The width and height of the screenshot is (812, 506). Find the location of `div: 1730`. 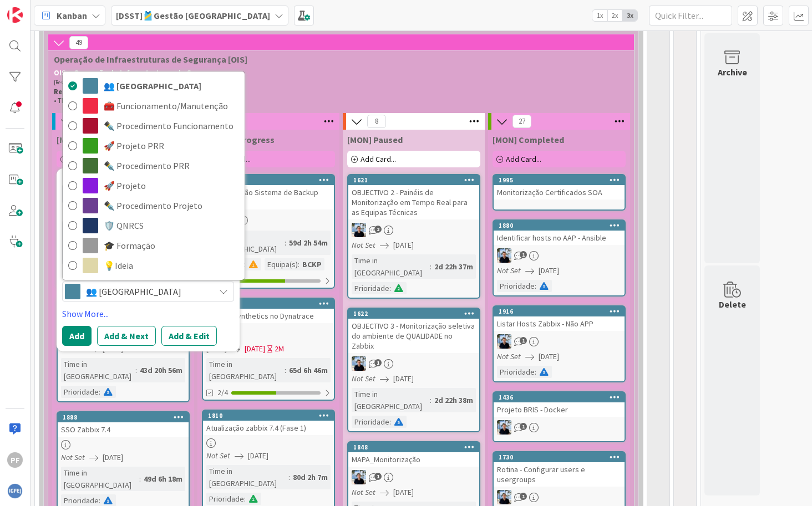

div: 1730 is located at coordinates (559, 457).